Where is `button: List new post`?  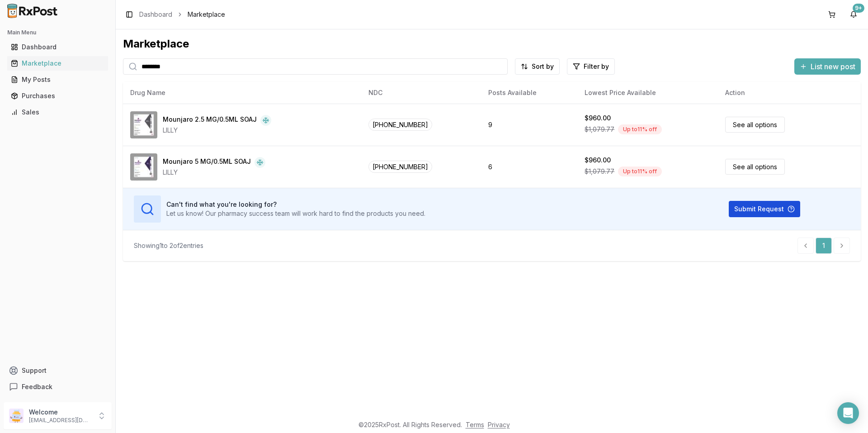 button: List new post is located at coordinates (828, 66).